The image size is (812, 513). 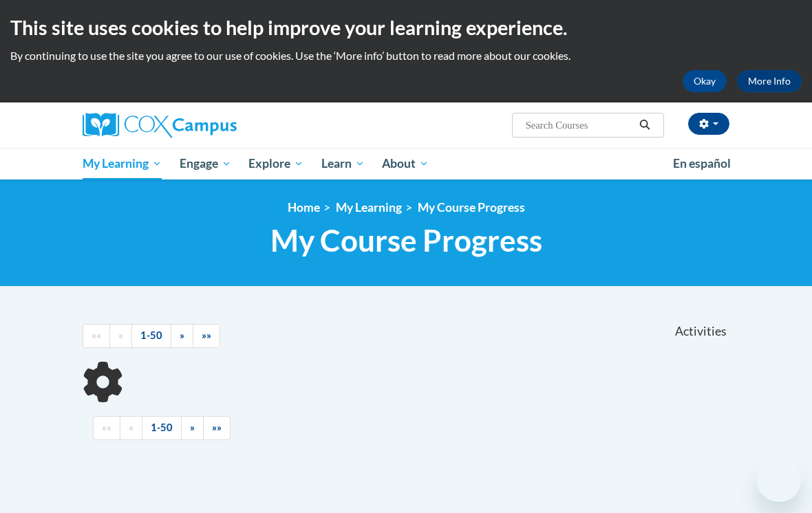 I want to click on img: Cox Campus, so click(x=160, y=125).